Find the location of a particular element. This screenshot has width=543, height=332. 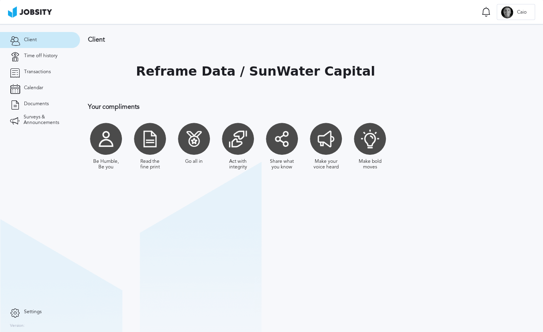

span: Documents is located at coordinates (36, 104).